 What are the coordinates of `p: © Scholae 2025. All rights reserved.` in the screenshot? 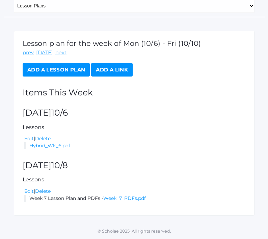 It's located at (134, 231).